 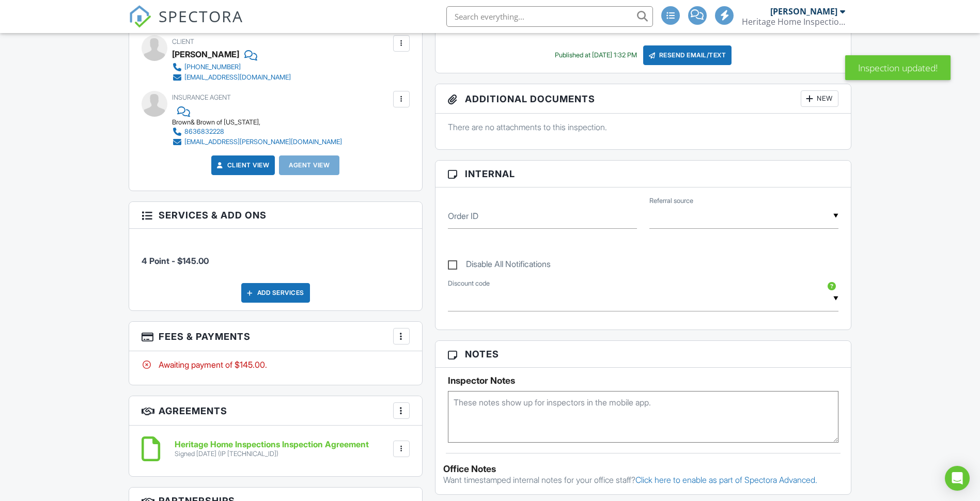 I want to click on p: Want timestamped internal notes for your office staff?, so click(x=643, y=480).